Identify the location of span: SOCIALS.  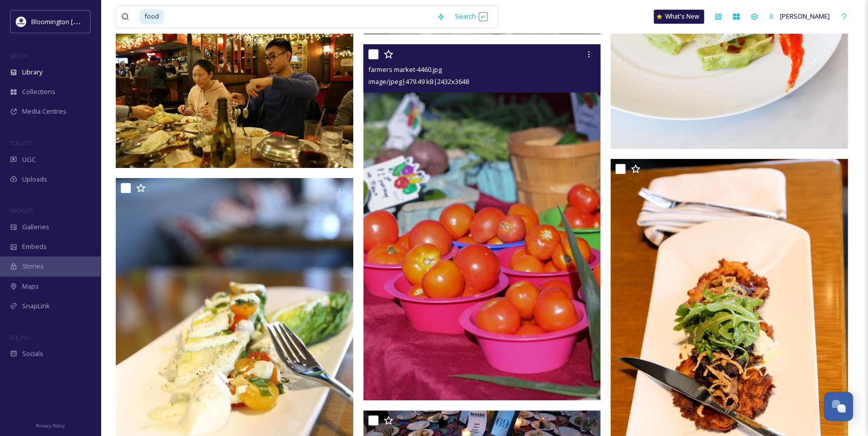
(20, 337).